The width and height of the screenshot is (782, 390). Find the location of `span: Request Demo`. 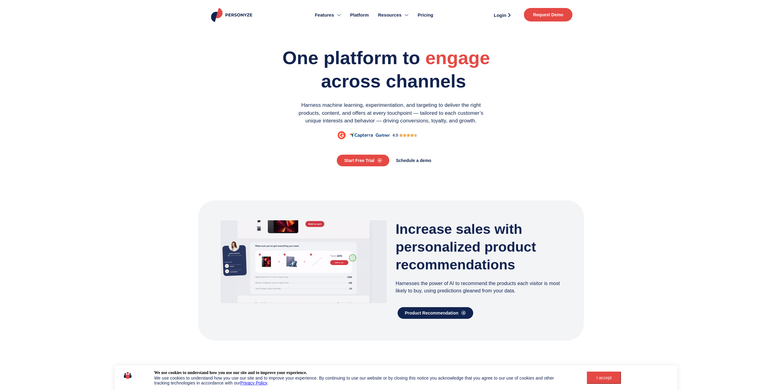

span: Request Demo is located at coordinates (548, 15).